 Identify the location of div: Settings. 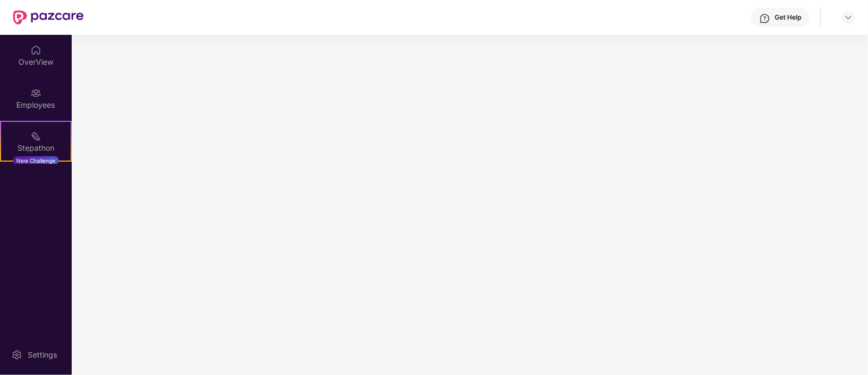
(42, 355).